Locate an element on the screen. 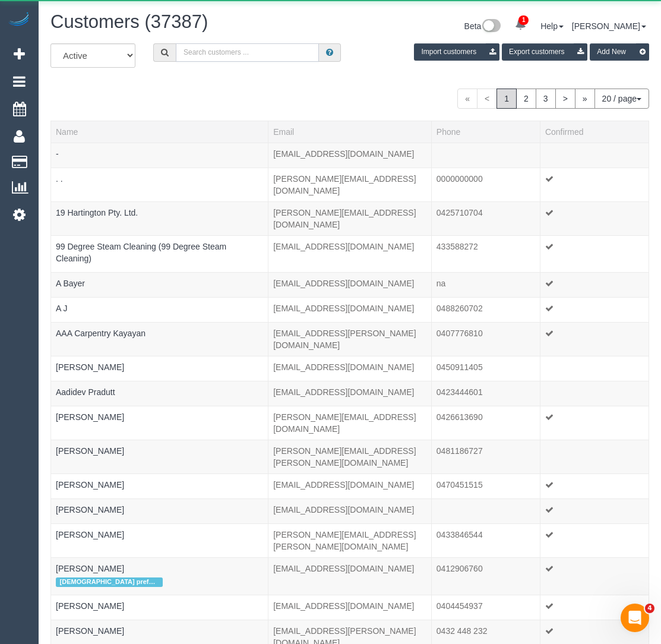  span: 1 is located at coordinates (523, 20).